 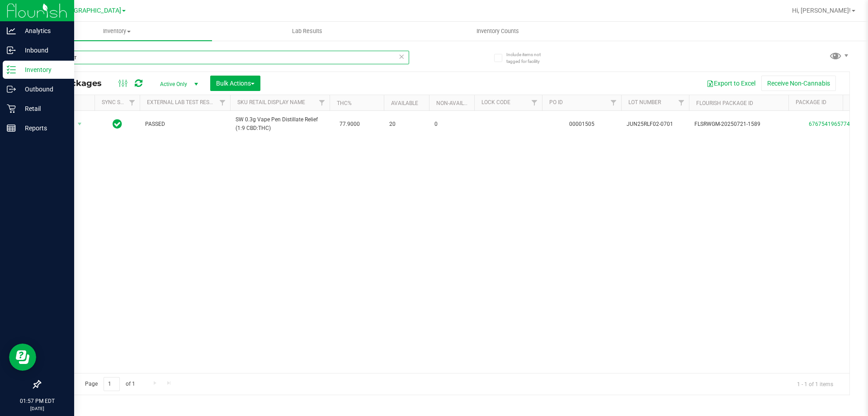 What do you see at coordinates (11, 128) in the screenshot?
I see `inline-svg: Reports` at bounding box center [11, 128].